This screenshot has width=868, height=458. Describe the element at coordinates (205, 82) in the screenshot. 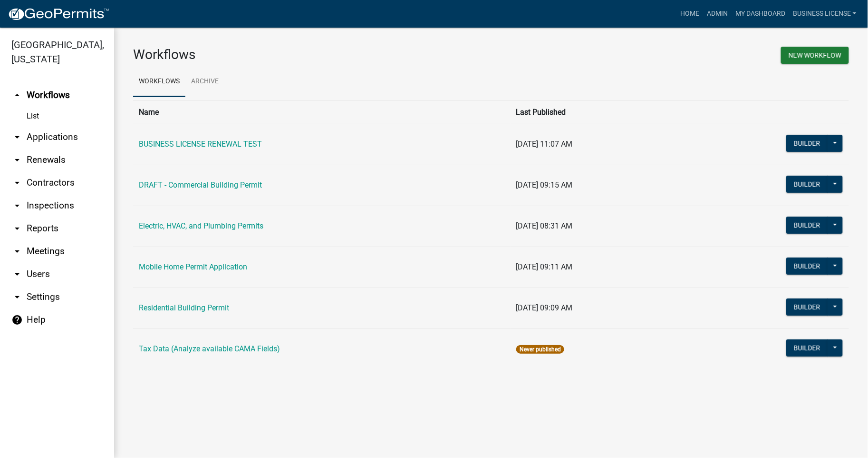

I see `a: Archive` at that location.